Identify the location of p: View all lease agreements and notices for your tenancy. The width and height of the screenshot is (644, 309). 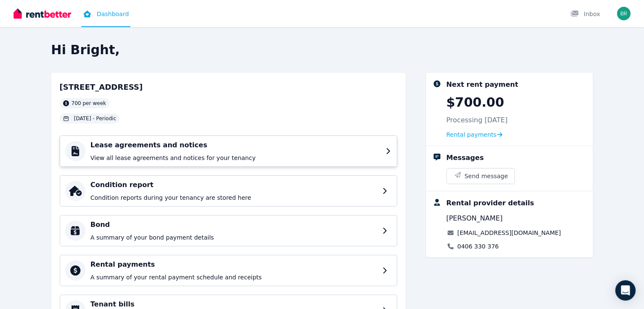
(235, 158).